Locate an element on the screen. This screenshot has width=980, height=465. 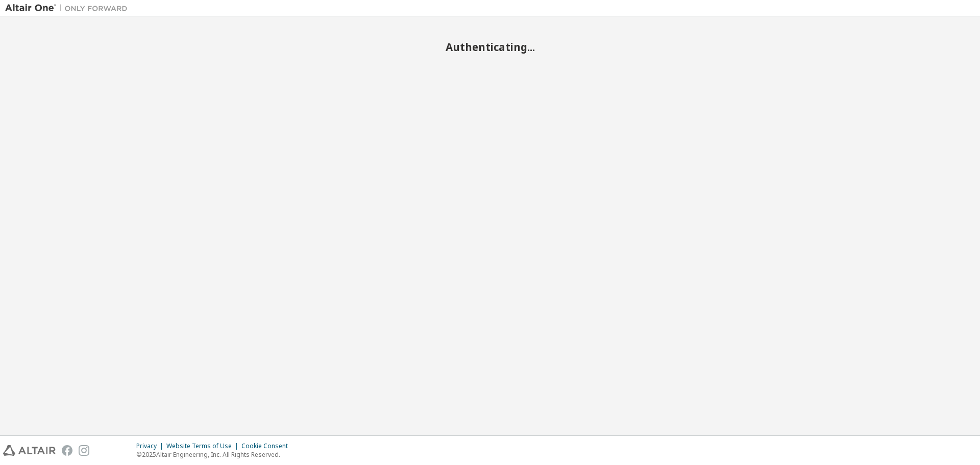
img: altair_logo.svg is located at coordinates (29, 450).